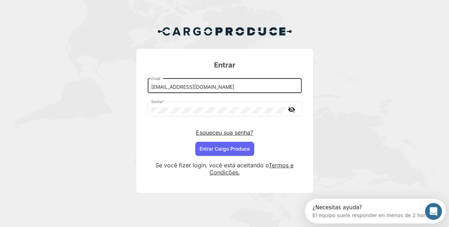 This screenshot has width=449, height=227. What do you see at coordinates (225, 31) in the screenshot?
I see `img: Cargo Produce Logo` at bounding box center [225, 31].